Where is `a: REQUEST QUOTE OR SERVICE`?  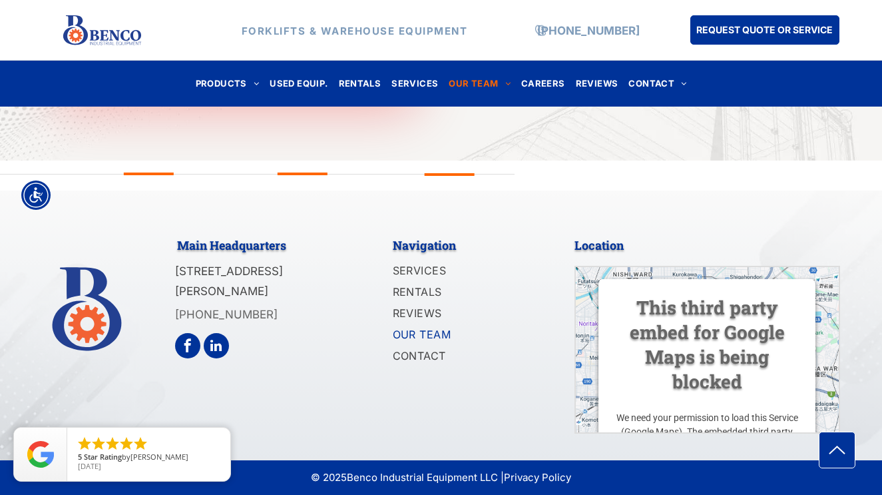 a: REQUEST QUOTE OR SERVICE is located at coordinates (765, 30).